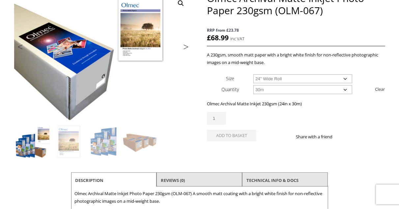 This screenshot has width=399, height=209. What do you see at coordinates (296, 59) in the screenshot?
I see `p: A 230gsm, smooth matt paper with a bright white finish for non-reflective photographic images on ...` at bounding box center [296, 59].